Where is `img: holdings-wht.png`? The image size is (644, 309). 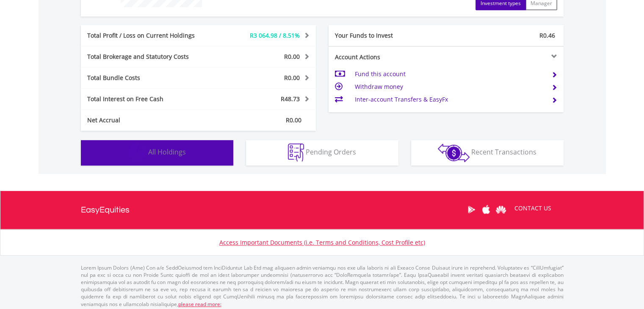 img: holdings-wht.png is located at coordinates (137, 152).